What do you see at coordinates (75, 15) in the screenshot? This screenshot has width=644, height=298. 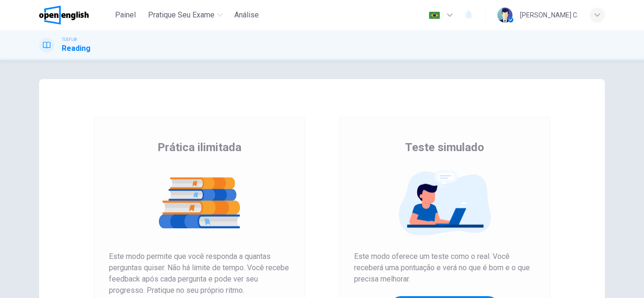 I see `a: OpenEnglish logo` at bounding box center [75, 15].